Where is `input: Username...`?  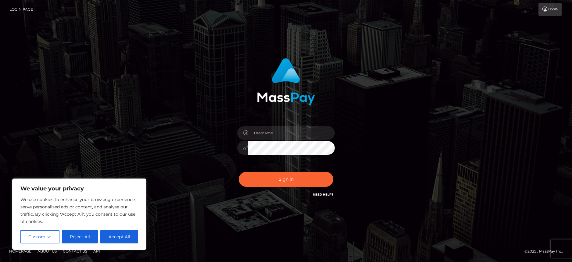
input: Username... is located at coordinates (291, 133).